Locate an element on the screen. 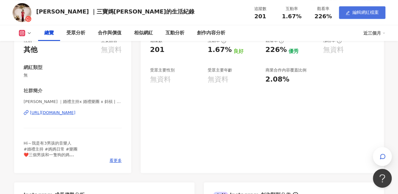 Image resolution: width=398 pixels, height=194 pixels. span: 1.67% is located at coordinates (292, 16).